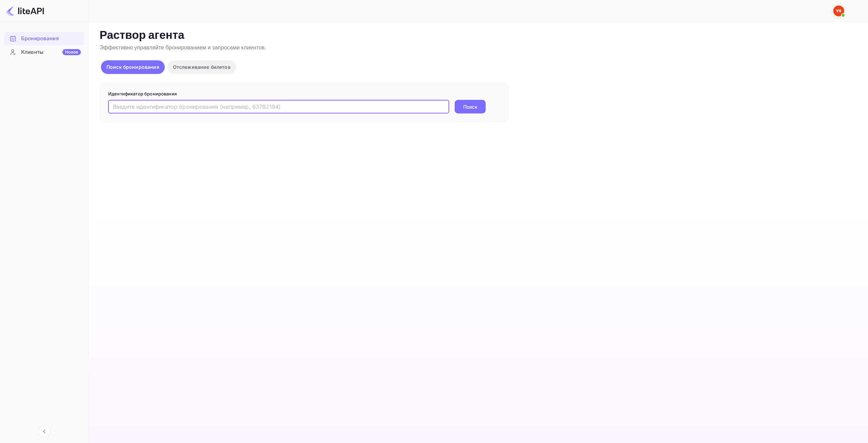 This screenshot has height=443, width=868. Describe the element at coordinates (142, 36) in the screenshot. I see `ya-tr-span: Раствор агента` at that location.